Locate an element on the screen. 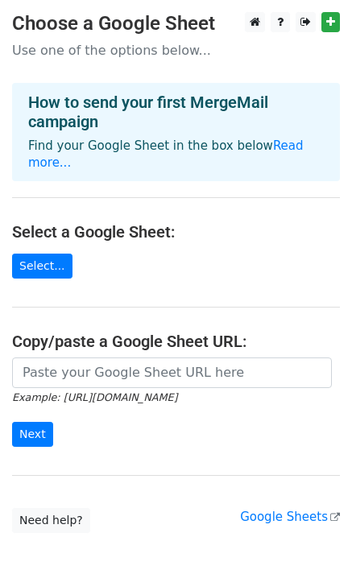  h4: Select a Google Sheet: is located at coordinates (176, 232).